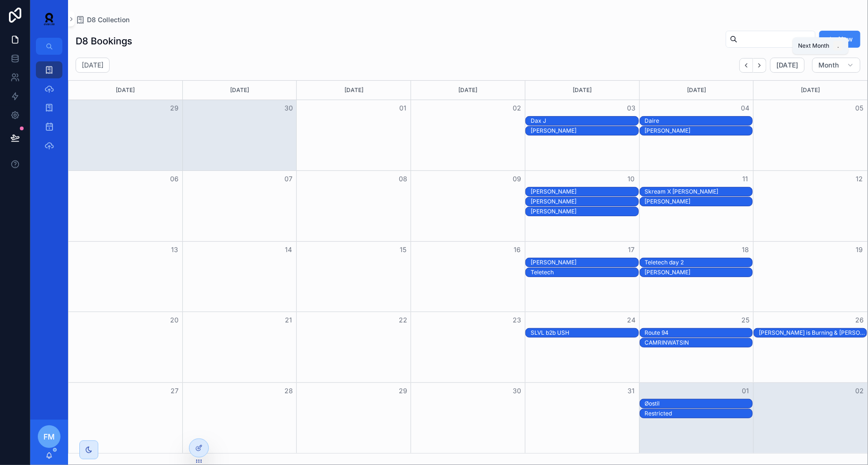 Image resolution: width=868 pixels, height=465 pixels. What do you see at coordinates (699, 131) in the screenshot?
I see `div: Yousuke Yukimatsu` at bounding box center [699, 131].